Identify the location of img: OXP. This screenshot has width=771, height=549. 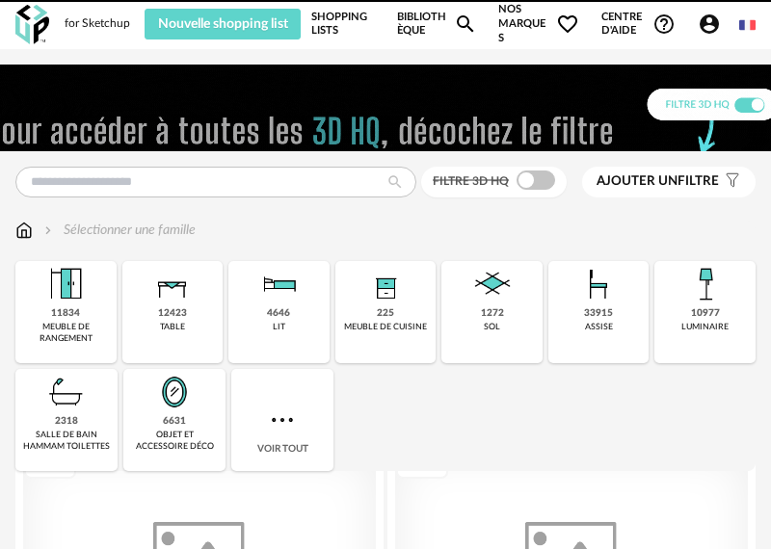
(32, 24).